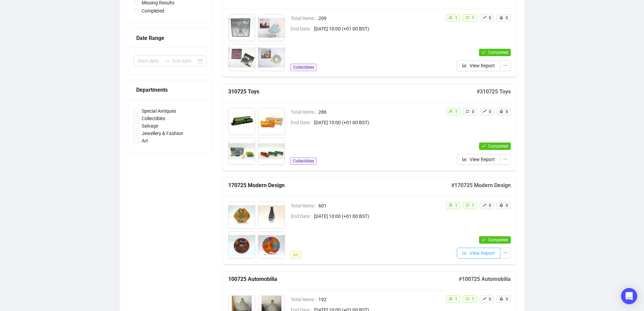 This screenshot has width=644, height=311. What do you see at coordinates (380, 18) in the screenshot?
I see `span: 209` at bounding box center [380, 18].